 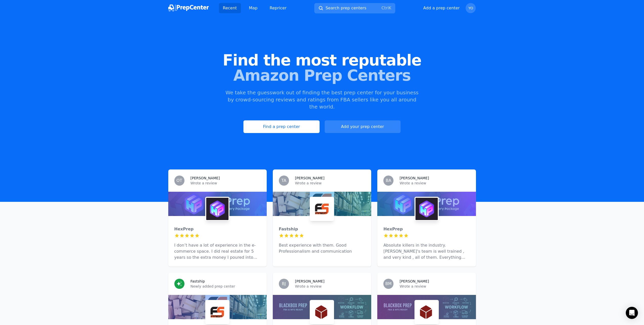 I want to click on kbd: K, so click(x=390, y=8).